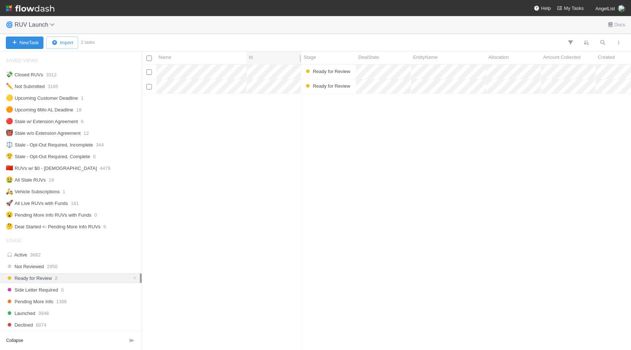  I want to click on div: All Stale RUVs, so click(26, 180).